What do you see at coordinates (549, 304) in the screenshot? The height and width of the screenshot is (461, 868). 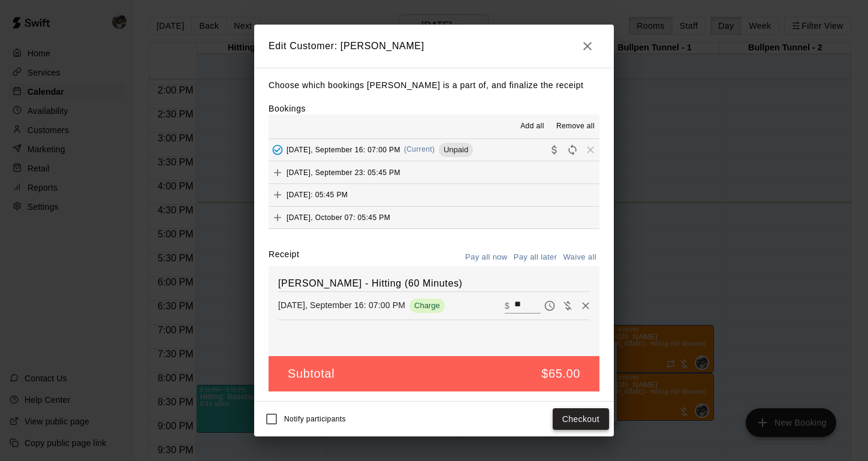 I see `span: Pay later` at bounding box center [549, 304].